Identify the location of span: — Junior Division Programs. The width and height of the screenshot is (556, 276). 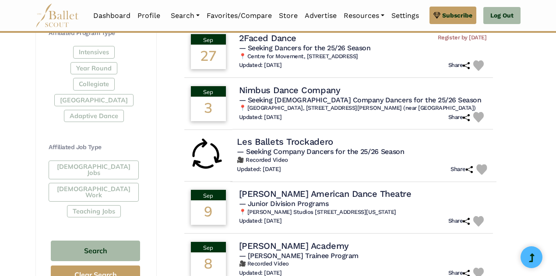
(284, 203).